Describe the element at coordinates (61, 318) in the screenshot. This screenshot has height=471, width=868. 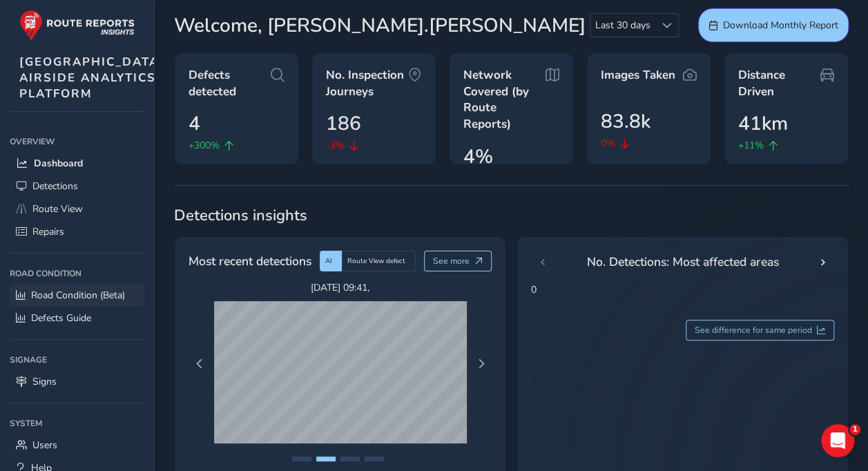
I see `span: Defects Guide` at that location.